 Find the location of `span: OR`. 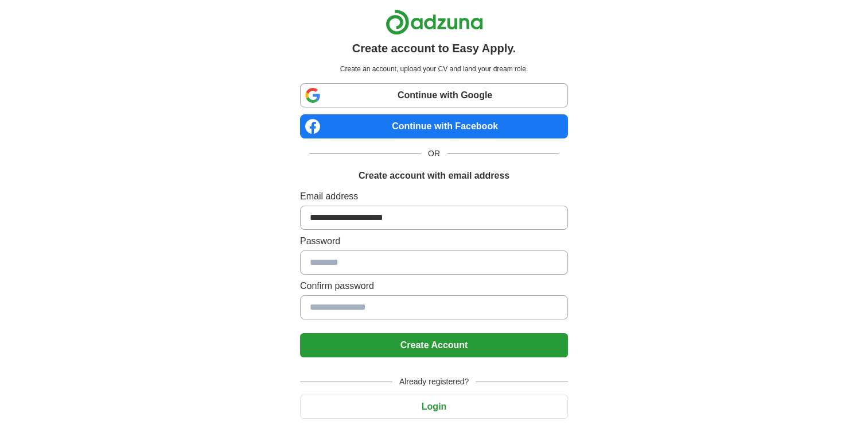

span: OR is located at coordinates (434, 153).